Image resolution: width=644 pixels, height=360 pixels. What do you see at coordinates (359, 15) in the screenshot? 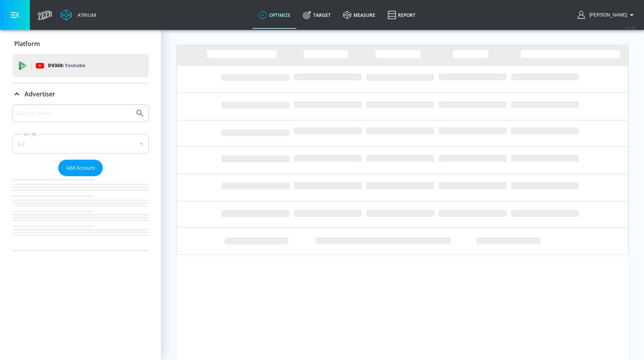
I see `a: measure` at bounding box center [359, 15].